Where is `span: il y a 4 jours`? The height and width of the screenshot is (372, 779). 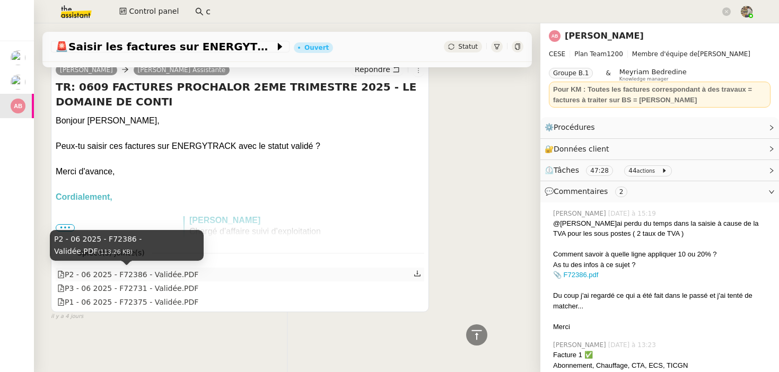 span: il y a 4 jours is located at coordinates (67, 316).